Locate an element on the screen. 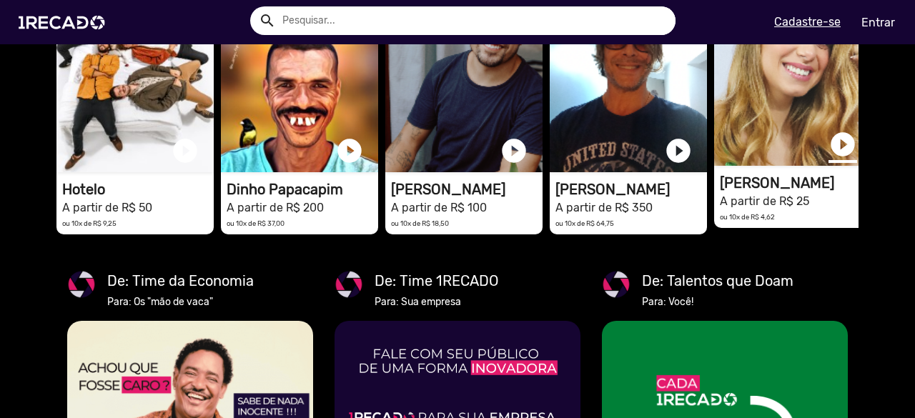 The height and width of the screenshot is (418, 915). h1: Hotelo is located at coordinates (138, 189).